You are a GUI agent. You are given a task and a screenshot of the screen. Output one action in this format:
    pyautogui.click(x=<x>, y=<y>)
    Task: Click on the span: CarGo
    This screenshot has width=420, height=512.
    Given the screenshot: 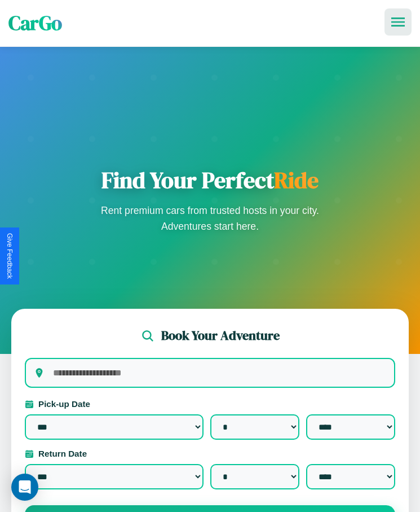 What is the action you would take?
    pyautogui.click(x=35, y=24)
    